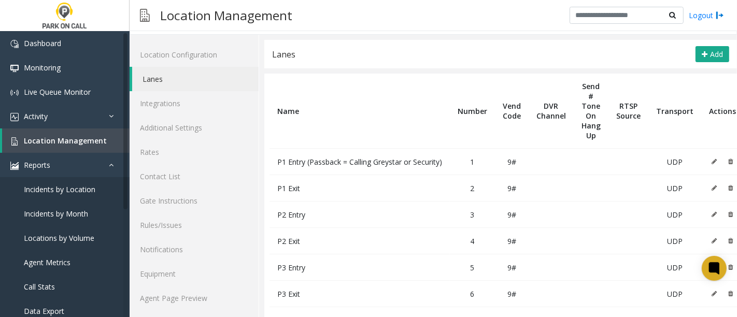 Image resolution: width=737 pixels, height=317 pixels. Describe the element at coordinates (194, 176) in the screenshot. I see `a: Contact List` at that location.